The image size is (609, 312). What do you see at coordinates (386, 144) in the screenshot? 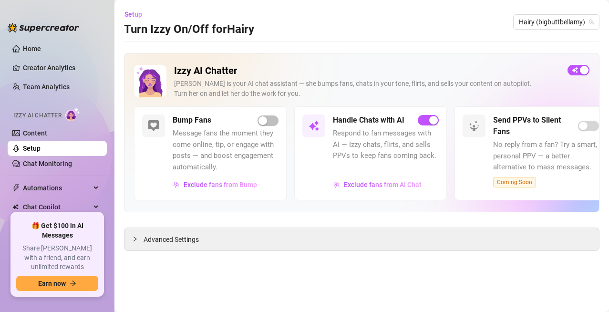
I see `span: Respond to fan messages with AI — Izzy chats, flirts, and sells PPVs to keep fans coming back.` at bounding box center [386, 144].